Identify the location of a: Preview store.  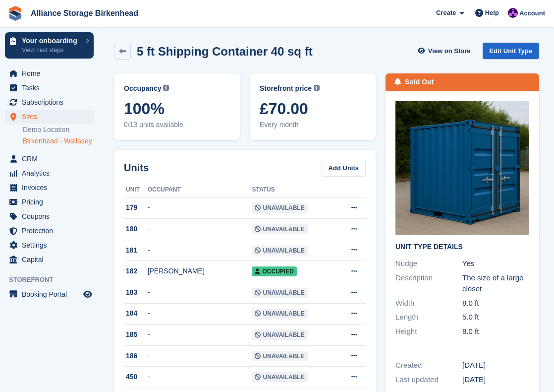
(88, 294).